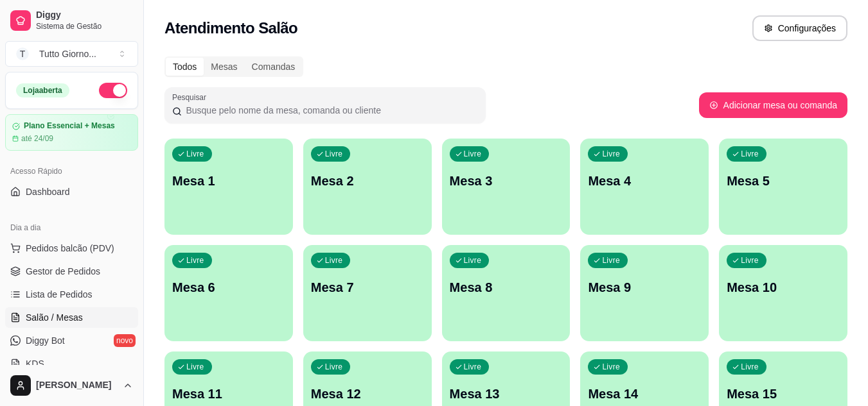 The image size is (868, 406). I want to click on button: LivreMesa 7, so click(367, 293).